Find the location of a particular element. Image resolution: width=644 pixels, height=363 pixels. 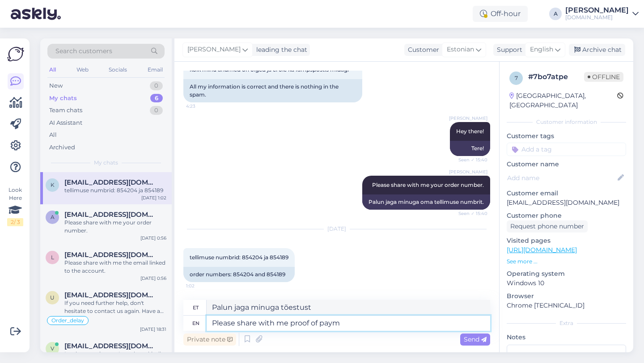

p: Customer phone is located at coordinates (566, 216).